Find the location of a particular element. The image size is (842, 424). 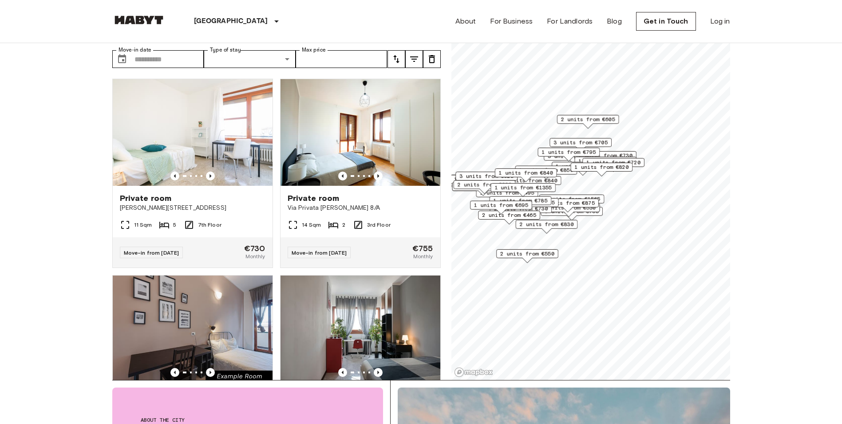

span: 1 units from €495 is located at coordinates (507, 193).